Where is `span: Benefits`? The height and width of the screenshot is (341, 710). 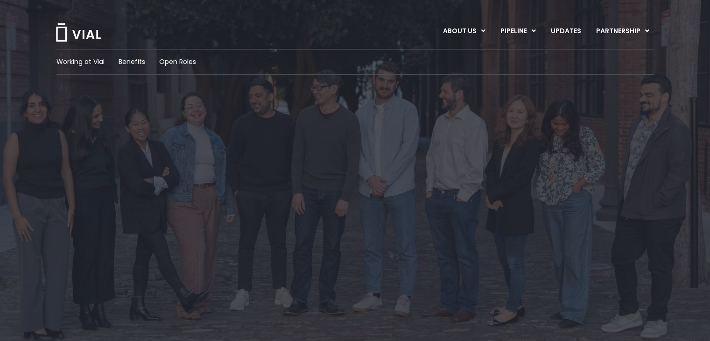
span: Benefits is located at coordinates (132, 62).